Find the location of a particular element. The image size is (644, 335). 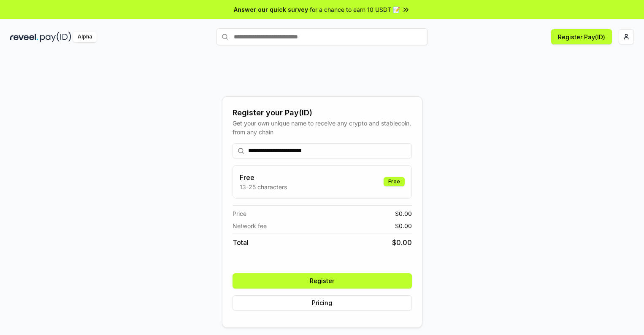

span: for a chance to earn 10 USDT 📝 is located at coordinates (355, 9).